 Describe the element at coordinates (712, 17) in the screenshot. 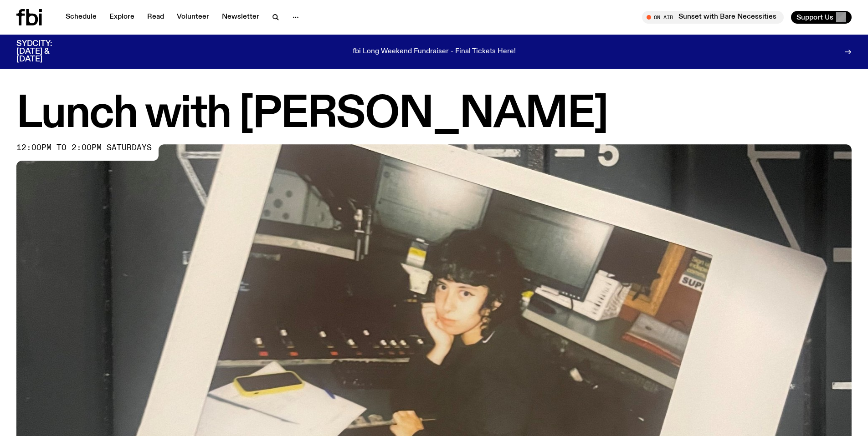

I see `button: On AirSunset with Bare Necessities` at that location.